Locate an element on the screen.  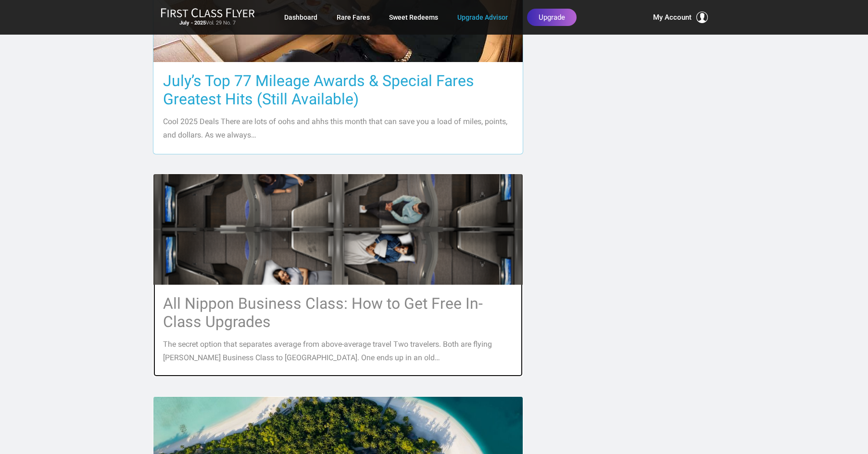
p: Cool 2025 Deals There are lots of oohs and ahhs this month that can save you a load of miles, poi... is located at coordinates (338, 128).